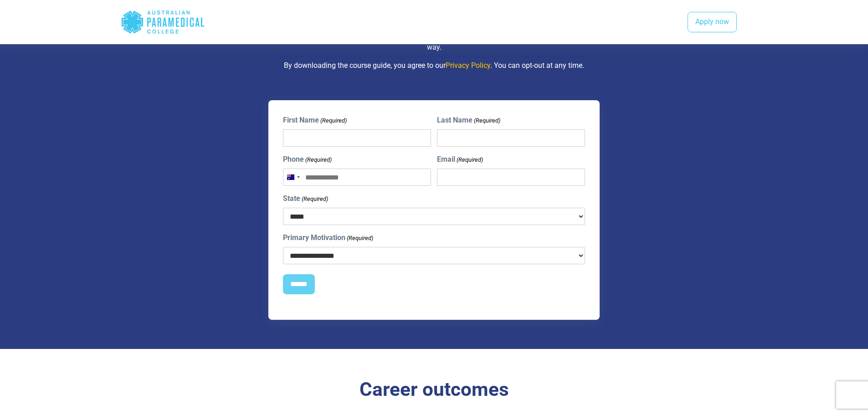 The height and width of the screenshot is (415, 868). Describe the element at coordinates (468, 65) in the screenshot. I see `a: Privacy Policy` at that location.